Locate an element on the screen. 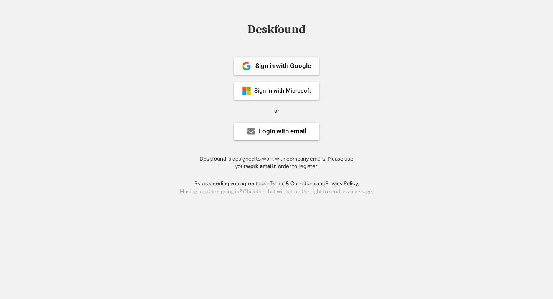  img: ms-symbollockup_mssymbol_19.png is located at coordinates (247, 91).